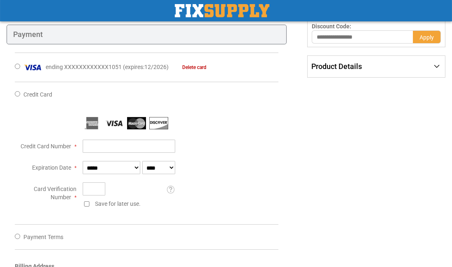 Image resolution: width=452 pixels, height=267 pixels. I want to click on div: Payment, so click(146, 35).